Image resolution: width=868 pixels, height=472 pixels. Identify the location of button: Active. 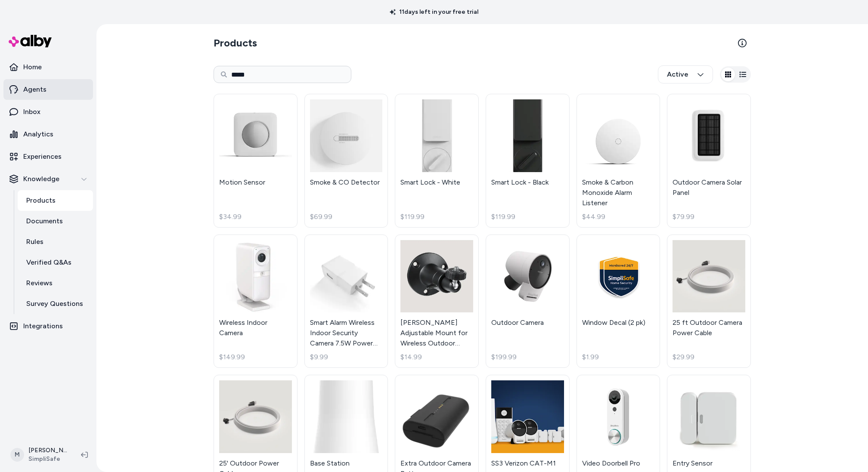
(686, 74).